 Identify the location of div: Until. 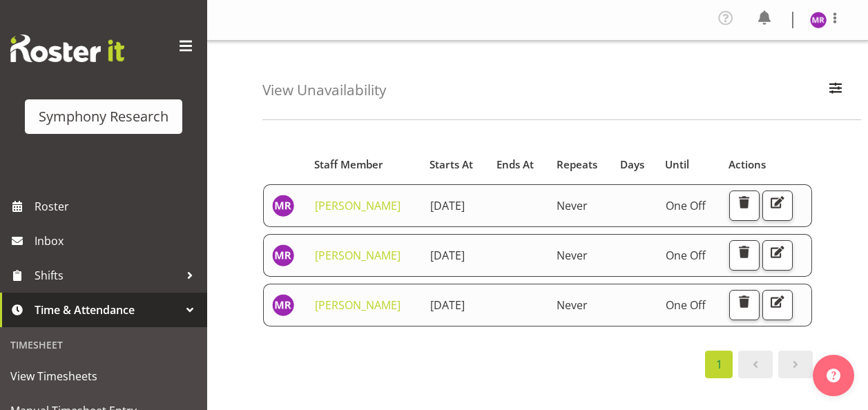
(689, 165).